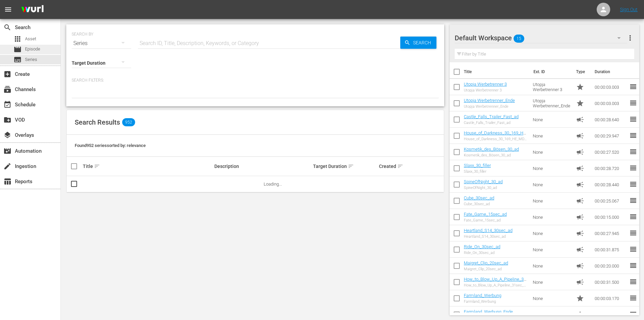 This screenshot has height=320, width=644. What do you see at coordinates (30, 39) in the screenshot?
I see `span: Asset` at bounding box center [30, 39].